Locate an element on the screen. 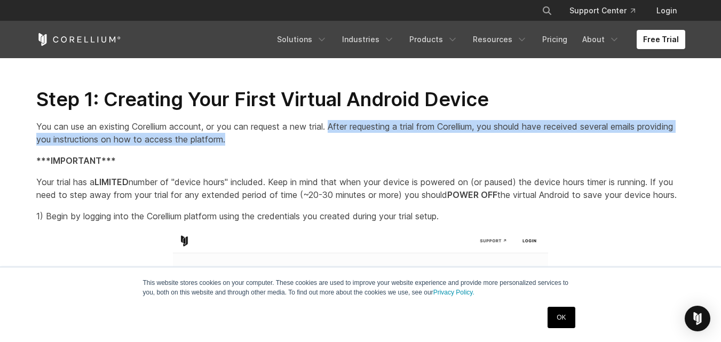  a: About is located at coordinates (601, 39).